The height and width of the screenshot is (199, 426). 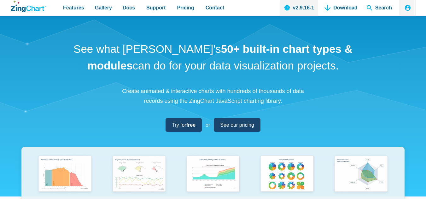 What do you see at coordinates (361, 175) in the screenshot?
I see `img: Animated Radar Chart ft. Pet Data` at bounding box center [361, 175].